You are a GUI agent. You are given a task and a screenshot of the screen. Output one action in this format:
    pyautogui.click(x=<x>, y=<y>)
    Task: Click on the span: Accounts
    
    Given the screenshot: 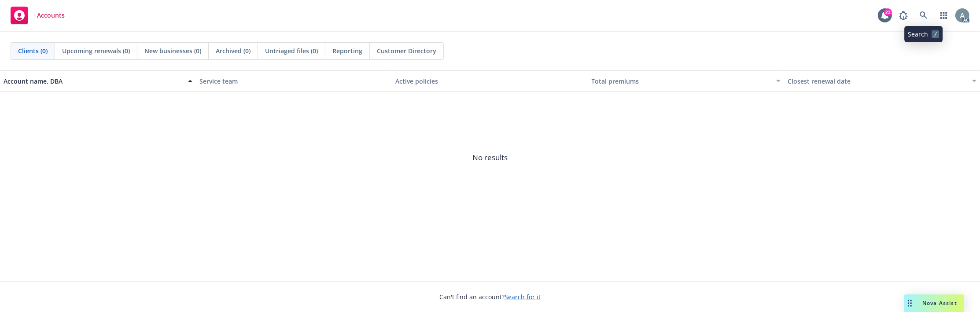 What is the action you would take?
    pyautogui.click(x=51, y=15)
    